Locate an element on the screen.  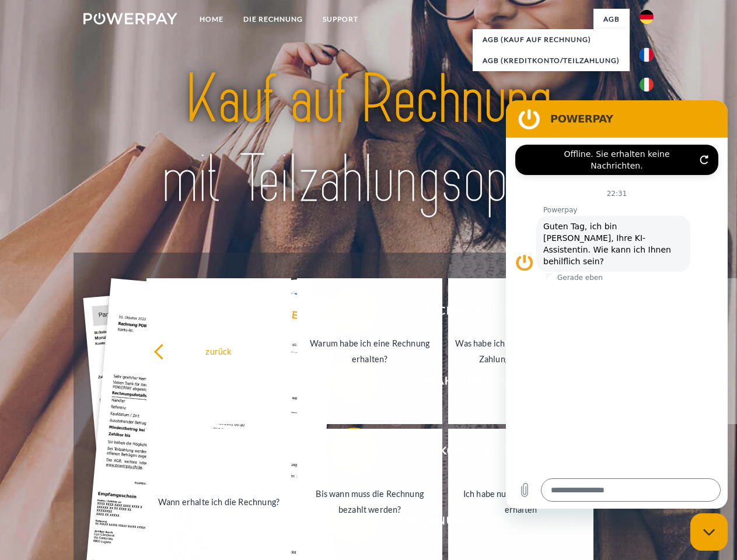
img: title-powerpay_de.svg is located at coordinates (368, 139).